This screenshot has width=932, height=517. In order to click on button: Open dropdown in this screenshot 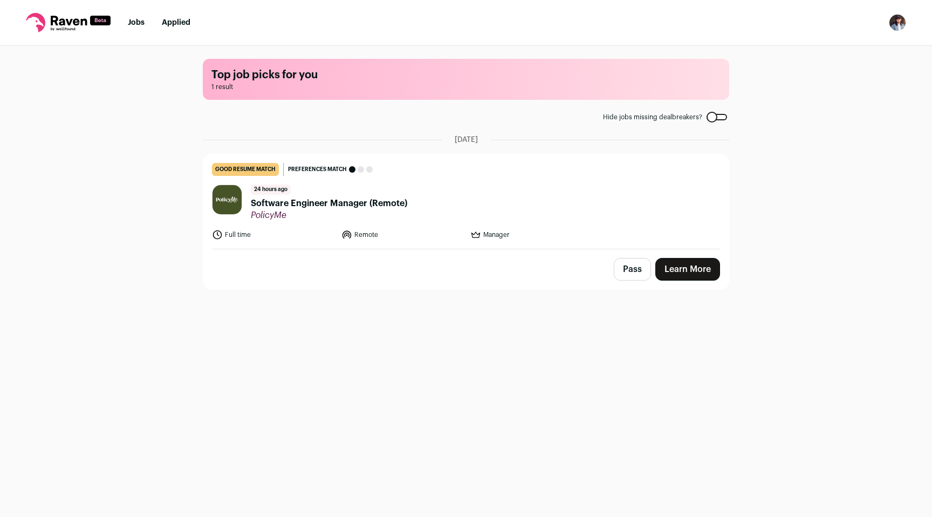, I will do `click(898, 23)`.